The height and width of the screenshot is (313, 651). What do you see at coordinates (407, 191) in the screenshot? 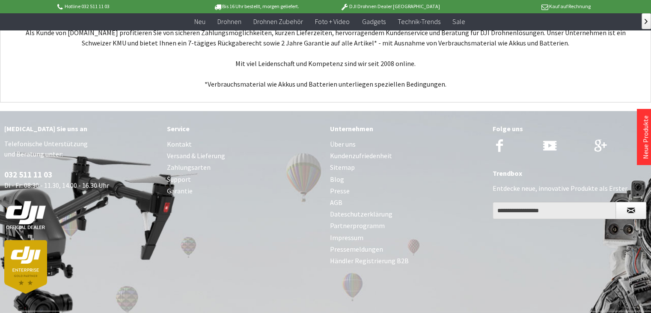
I see `a: Presse` at bounding box center [407, 191].